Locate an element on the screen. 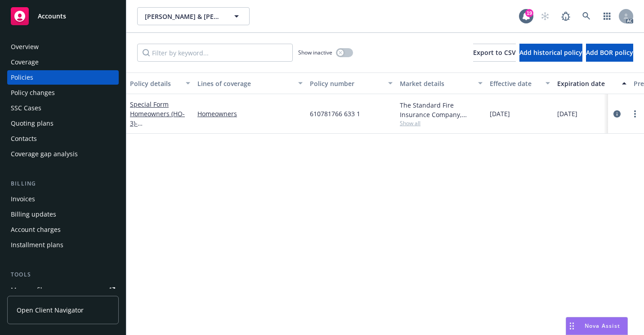 Image resolution: width=644 pixels, height=335 pixels. a: Report a Bug is located at coordinates (566, 16).